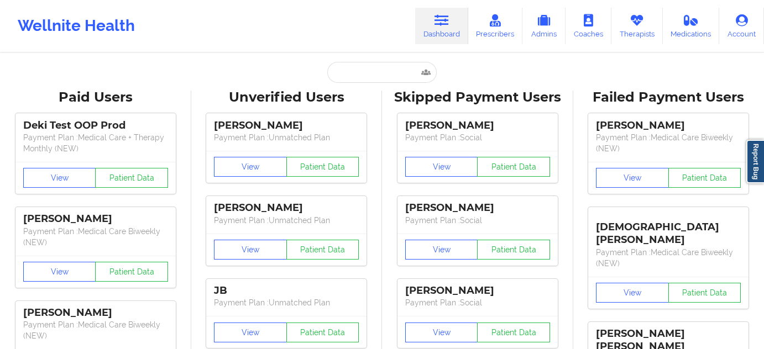  I want to click on a: Coaches, so click(588, 26).